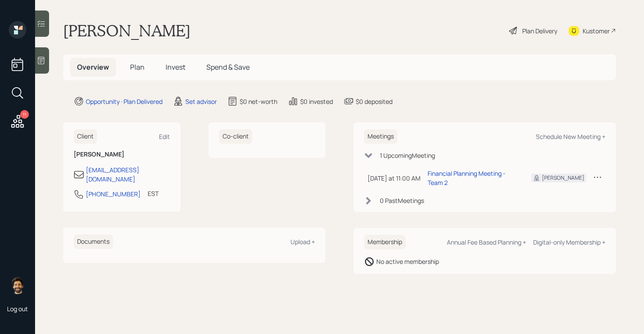  What do you see at coordinates (164, 136) in the screenshot?
I see `div: Edit` at bounding box center [164, 136].